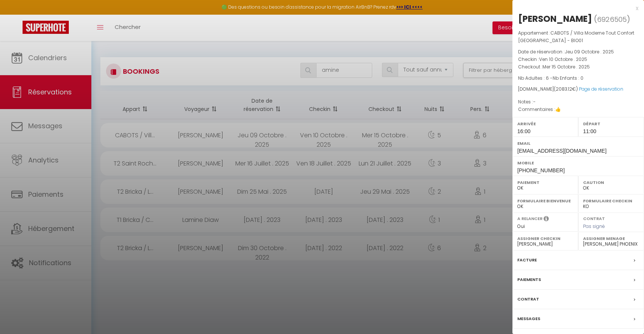 This screenshot has height=334, width=644. I want to click on label: Messages, so click(528, 319).